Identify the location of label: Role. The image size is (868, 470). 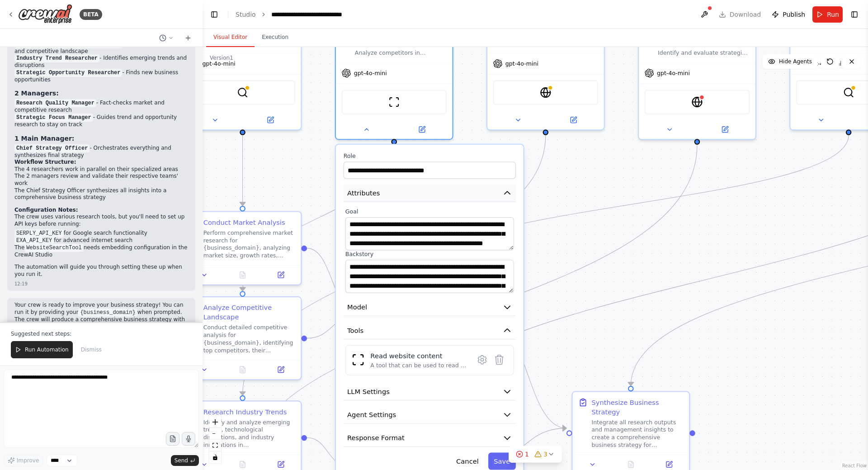
(429, 156).